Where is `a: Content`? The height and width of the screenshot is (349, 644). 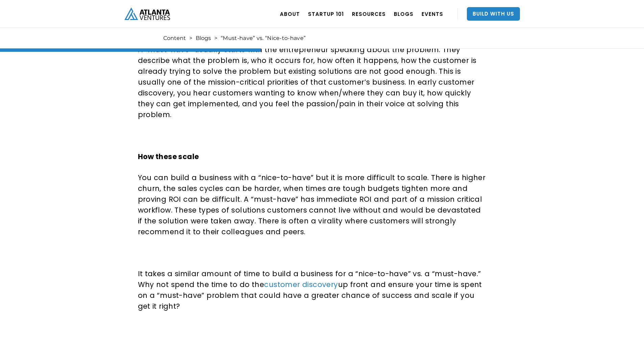 a: Content is located at coordinates (174, 38).